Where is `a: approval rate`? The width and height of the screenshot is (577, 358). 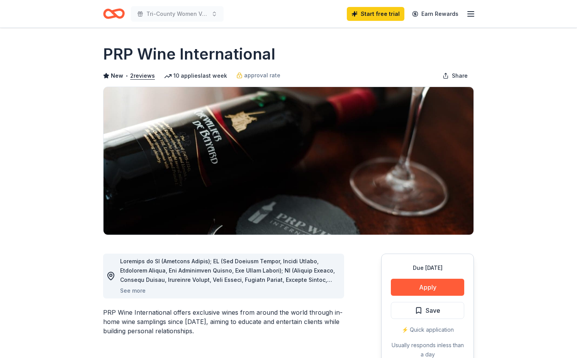
a: approval rate is located at coordinates (258, 75).